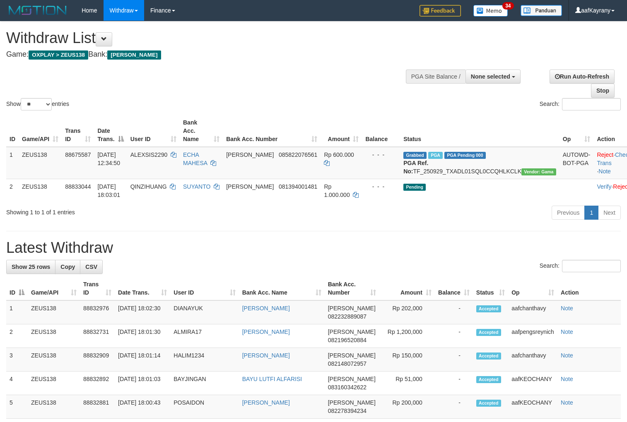 The width and height of the screenshot is (627, 422). What do you see at coordinates (91, 267) in the screenshot?
I see `span: CSV` at bounding box center [91, 267].